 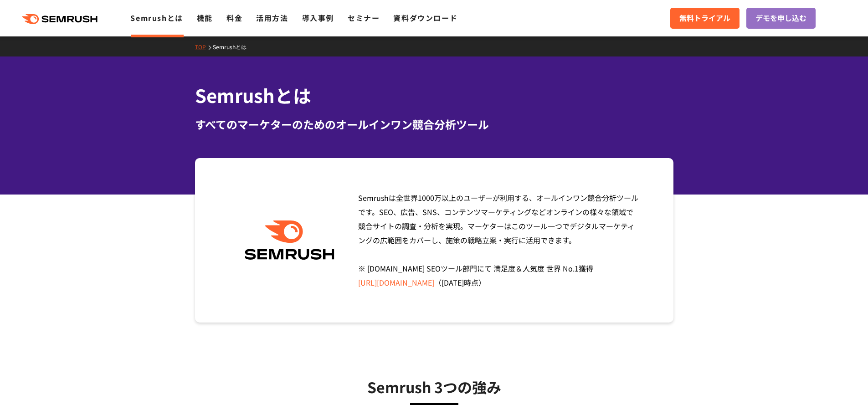 I want to click on span: デモを申し込む, so click(x=781, y=18).